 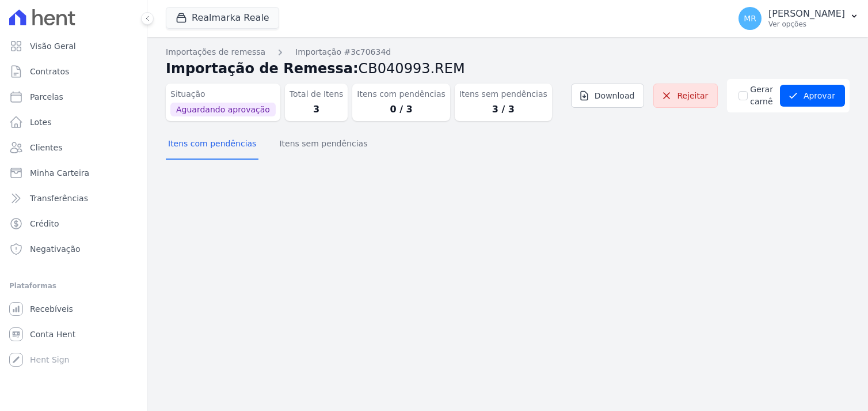 I want to click on a: Contratos, so click(x=73, y=71).